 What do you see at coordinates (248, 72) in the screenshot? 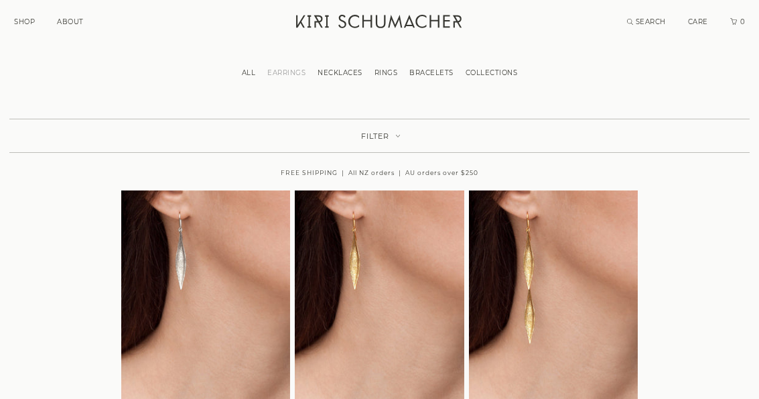
I see `a: ALL` at bounding box center [248, 72].